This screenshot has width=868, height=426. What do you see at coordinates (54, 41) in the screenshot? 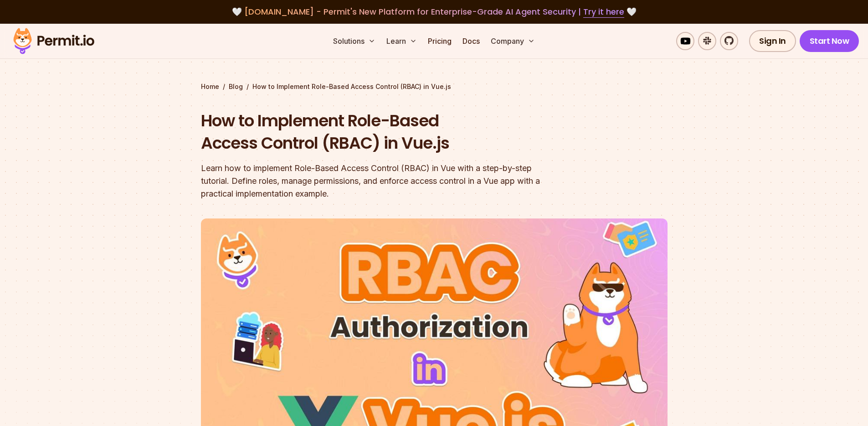
I see `img: Permit logo` at bounding box center [54, 41].